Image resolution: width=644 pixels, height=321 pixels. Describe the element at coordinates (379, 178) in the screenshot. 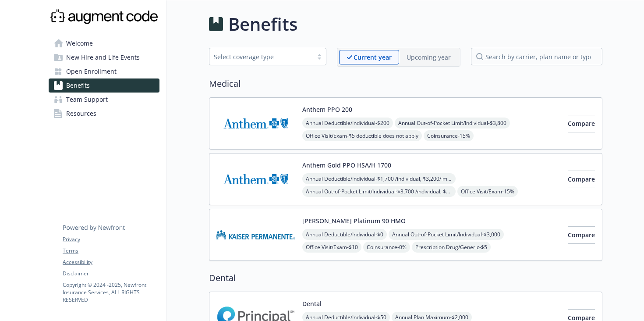

I see `span: Annual Deductible/Individual - $1,700 /individual, $3,200/ member` at that location.